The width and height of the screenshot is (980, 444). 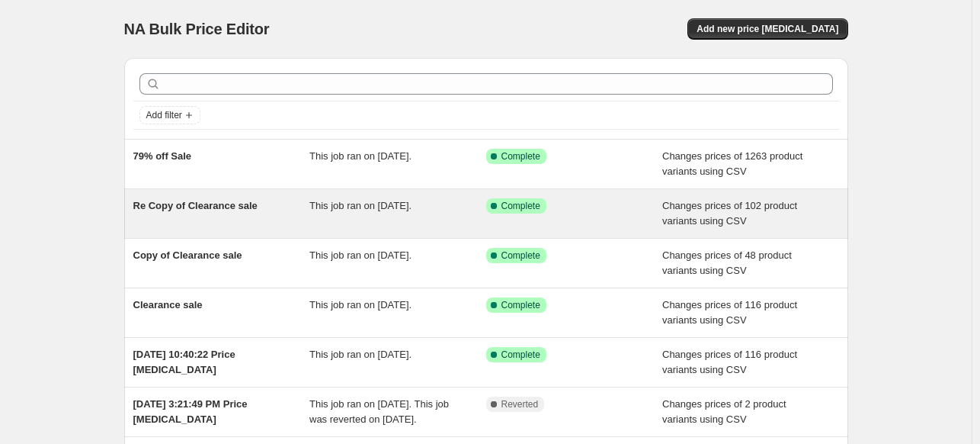 What do you see at coordinates (195, 205) in the screenshot?
I see `span: Re Copy of Clearance sale` at bounding box center [195, 205].